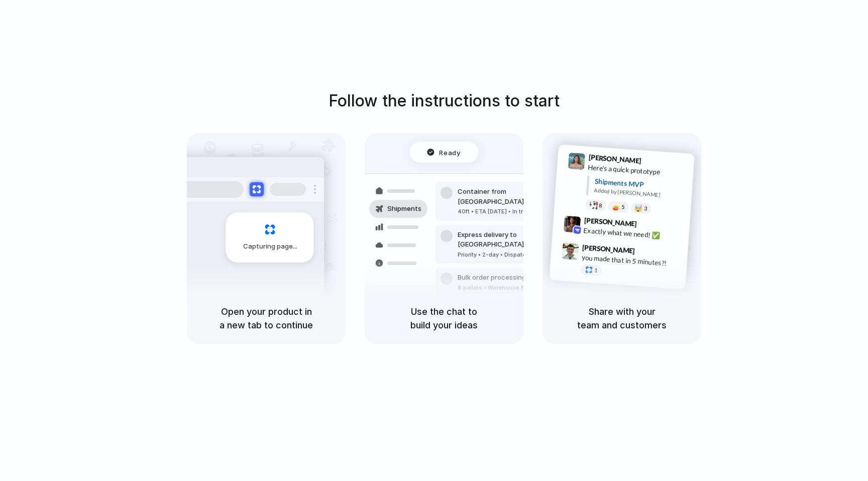 Image resolution: width=868 pixels, height=481 pixels. What do you see at coordinates (651, 226) in the screenshot?
I see `span: 9:42 AM` at bounding box center [651, 226].